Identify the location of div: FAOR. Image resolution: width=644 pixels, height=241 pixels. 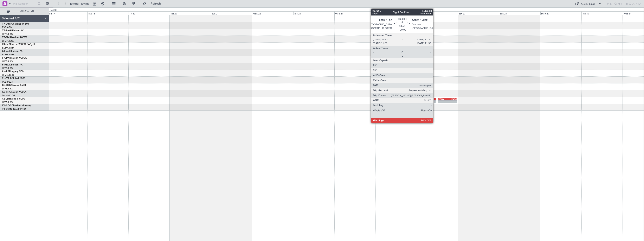
(452, 99).